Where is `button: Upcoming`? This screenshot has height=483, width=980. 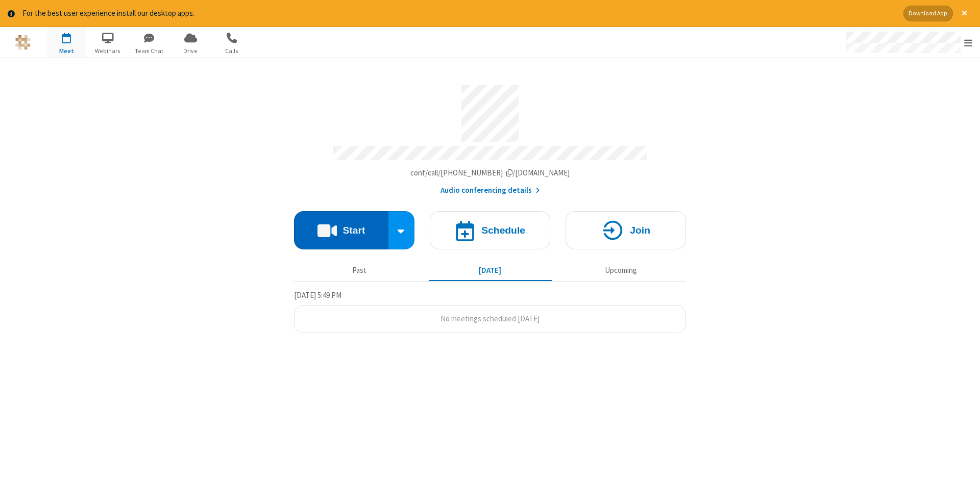
button: Upcoming is located at coordinates (620, 271).